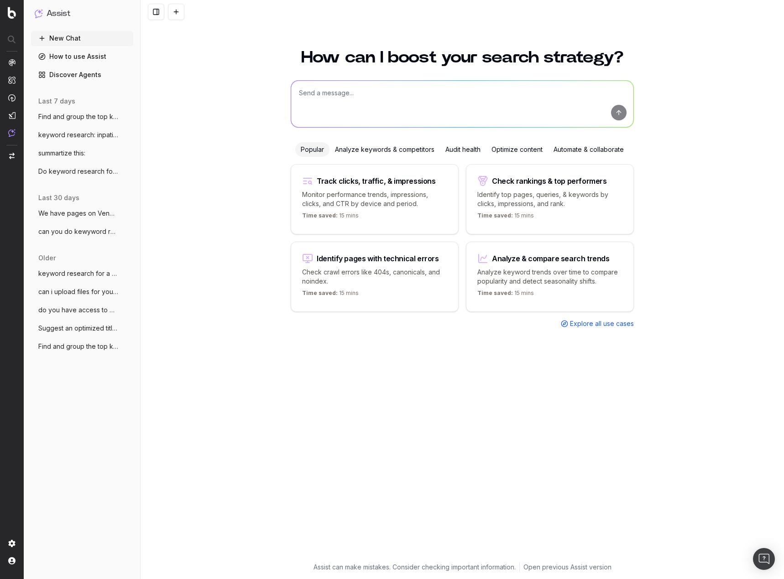  I want to click on span: Explore all use cases, so click(602, 324).